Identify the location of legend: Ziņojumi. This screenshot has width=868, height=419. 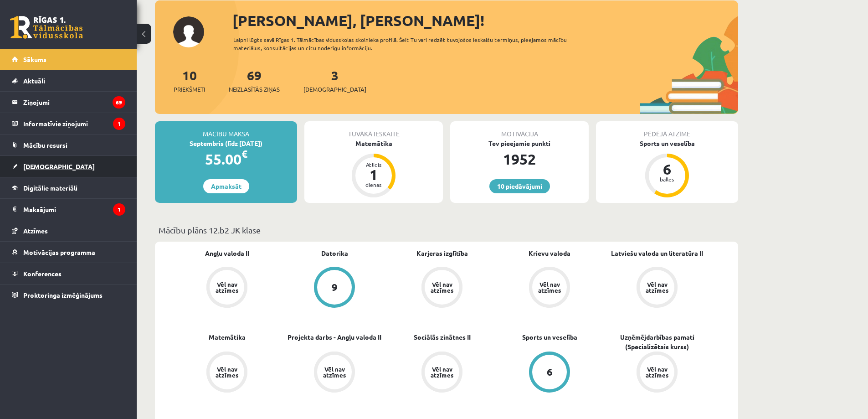
(74, 102).